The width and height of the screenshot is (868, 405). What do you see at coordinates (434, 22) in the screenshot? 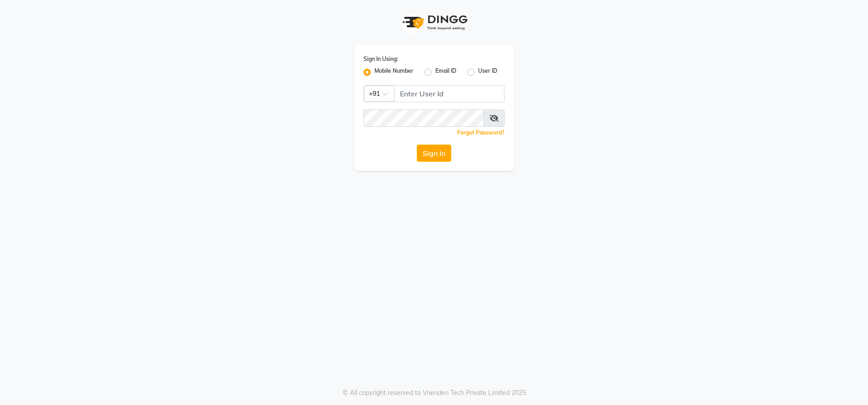
I see `img: logo1.svg` at bounding box center [434, 22].